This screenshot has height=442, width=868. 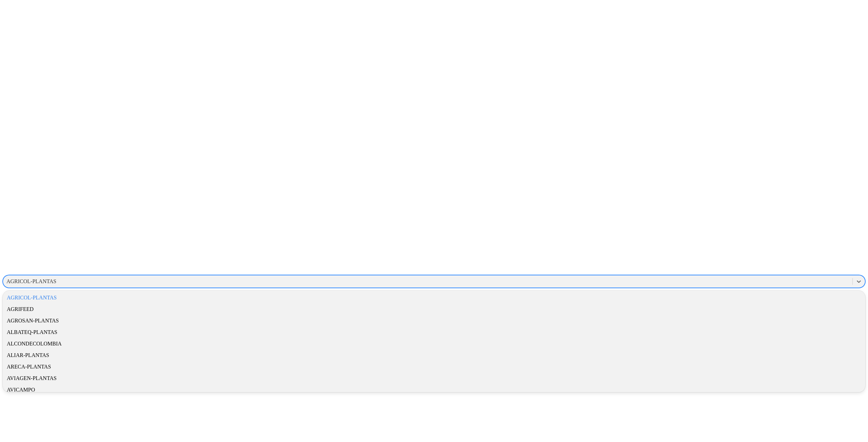 I want to click on div: ALBATEQ-PLANTAS, so click(x=434, y=332).